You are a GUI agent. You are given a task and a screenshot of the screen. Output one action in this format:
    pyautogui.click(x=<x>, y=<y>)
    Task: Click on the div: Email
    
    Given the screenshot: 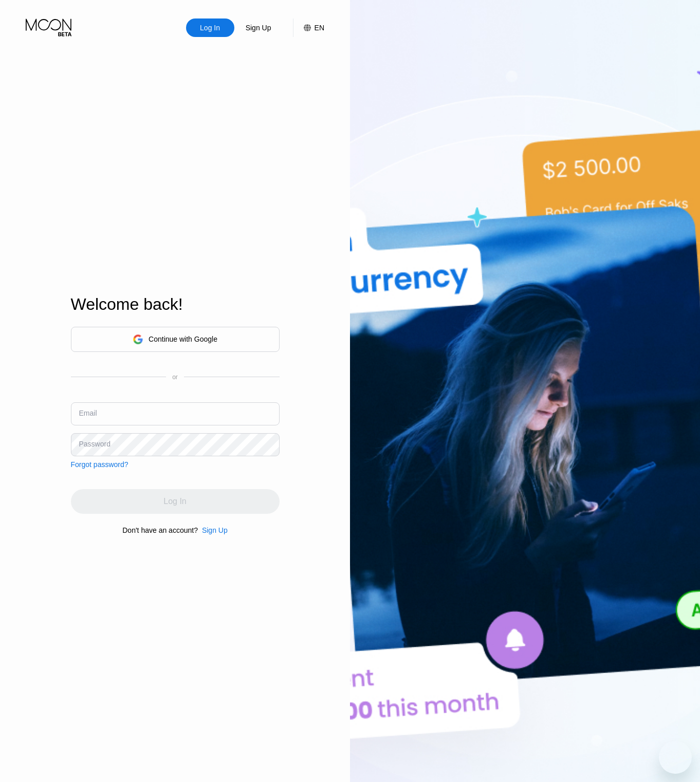 What is the action you would take?
    pyautogui.click(x=88, y=413)
    